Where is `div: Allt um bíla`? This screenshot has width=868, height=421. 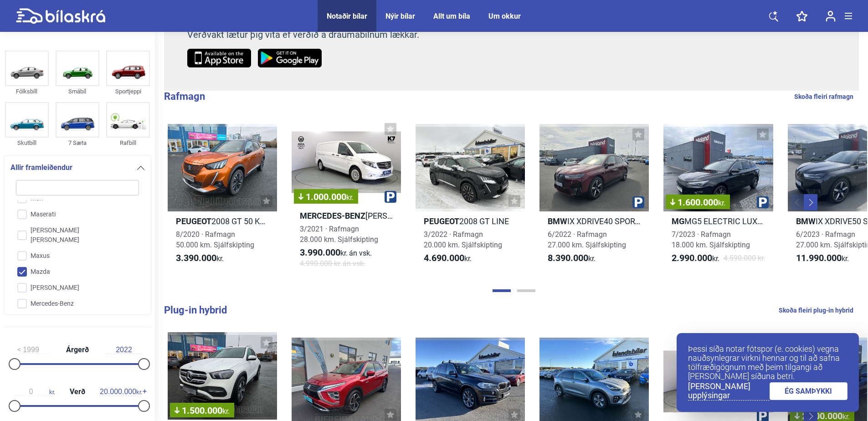 div: Allt um bíla is located at coordinates (452, 16).